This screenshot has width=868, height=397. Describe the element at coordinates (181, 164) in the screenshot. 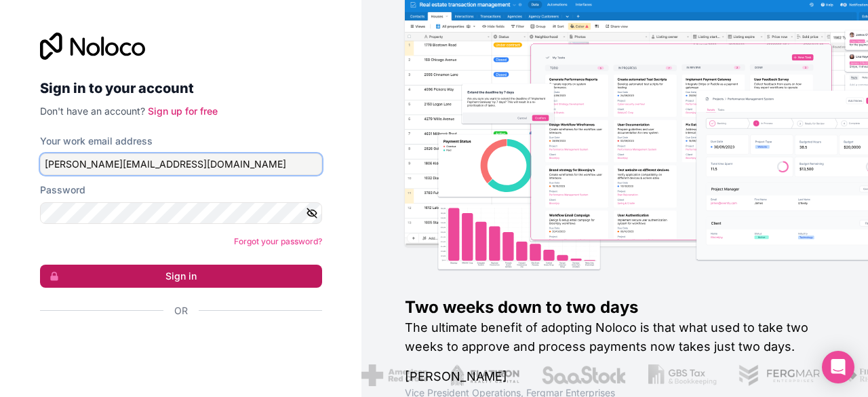

I see `input: Email address` at that location.